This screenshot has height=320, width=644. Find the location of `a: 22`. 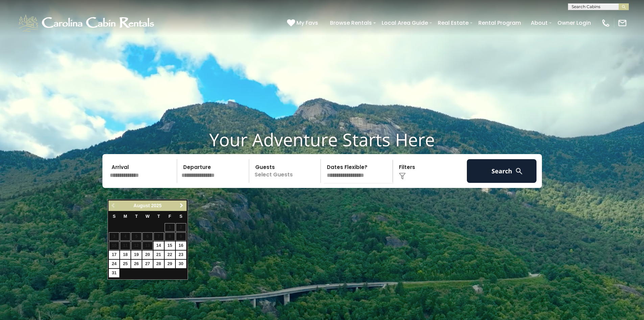

a: 22 is located at coordinates (170, 255).